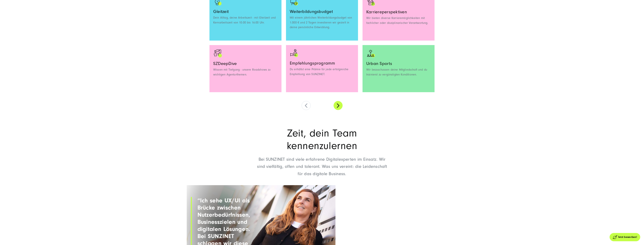  Describe the element at coordinates (398, 64) in the screenshot. I see `h3: Urban Sports` at that location.